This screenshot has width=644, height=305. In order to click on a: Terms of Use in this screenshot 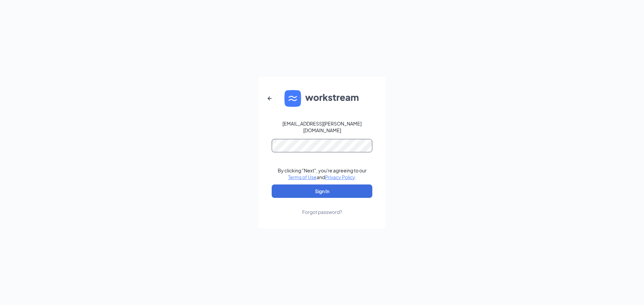, I will do `click(302, 177)`.